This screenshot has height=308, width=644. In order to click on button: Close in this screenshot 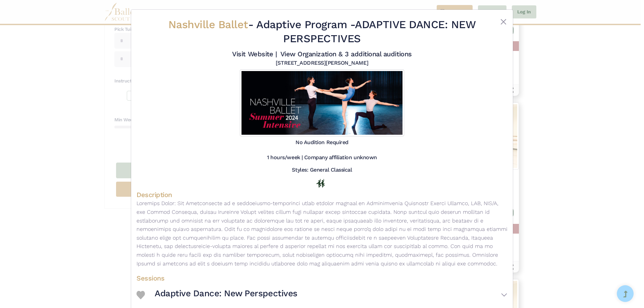, I will do `click(503, 22)`.